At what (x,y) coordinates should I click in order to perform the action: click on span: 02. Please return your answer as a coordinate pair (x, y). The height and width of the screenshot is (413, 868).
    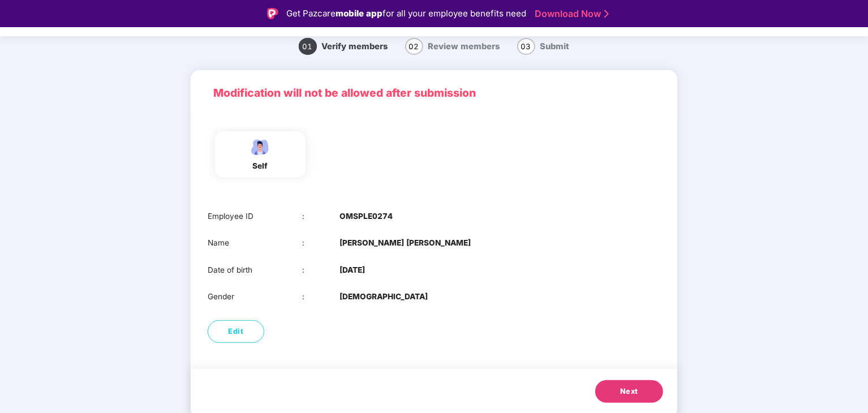
    Looking at the image, I should click on (414, 46).